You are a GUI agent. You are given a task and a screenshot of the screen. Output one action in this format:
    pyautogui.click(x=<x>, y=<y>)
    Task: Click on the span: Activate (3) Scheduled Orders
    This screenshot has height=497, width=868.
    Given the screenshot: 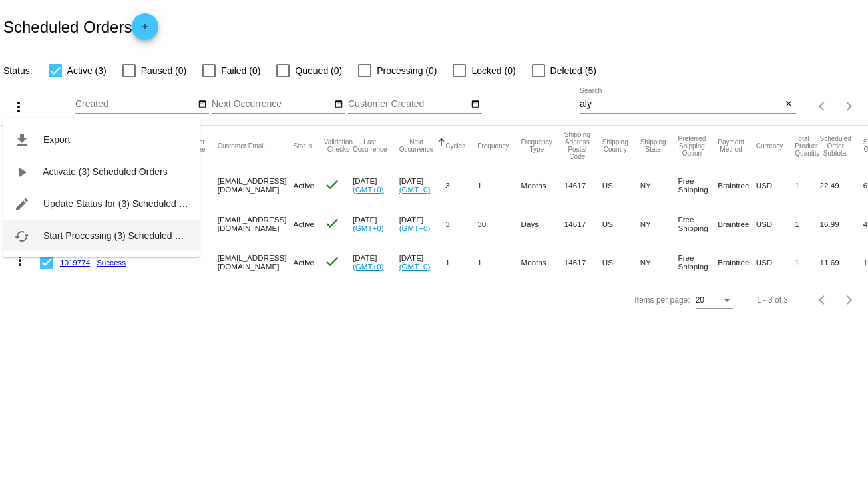 What is the action you would take?
    pyautogui.click(x=105, y=171)
    